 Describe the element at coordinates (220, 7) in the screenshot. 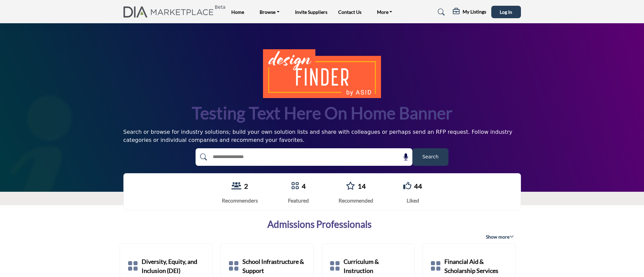

I see `h6: Beta` at that location.